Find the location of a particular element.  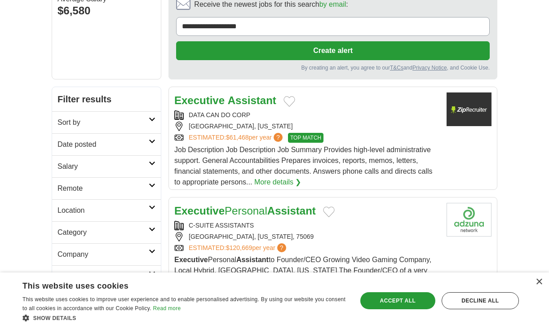

a: by email is located at coordinates (333, 4).